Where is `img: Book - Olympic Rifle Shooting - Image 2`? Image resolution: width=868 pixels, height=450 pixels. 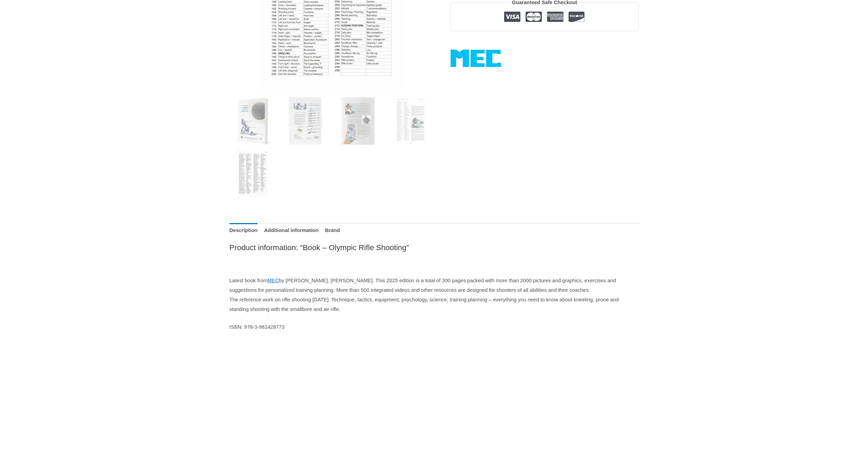 img: Book - Olympic Rifle Shooting - Image 2 is located at coordinates (305, 121).